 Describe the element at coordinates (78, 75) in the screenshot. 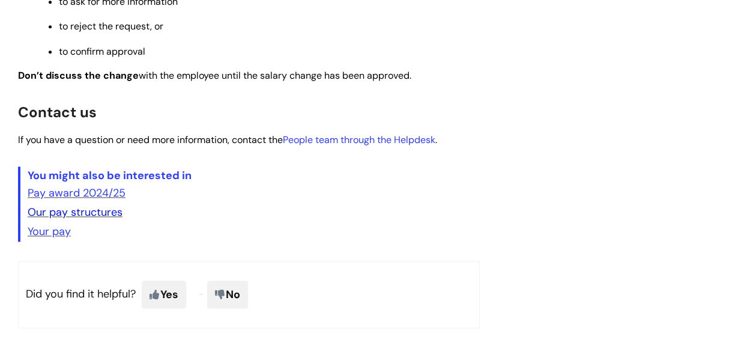

I see `strong: Don’t discuss the change` at that location.